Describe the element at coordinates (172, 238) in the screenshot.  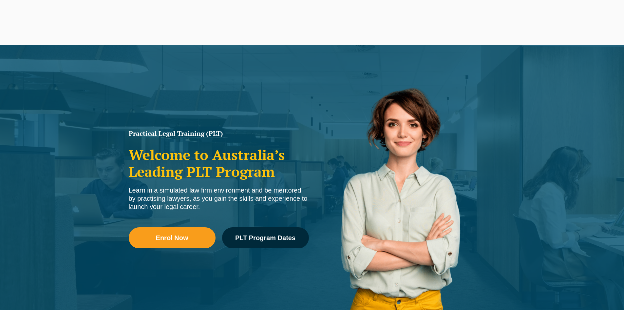
I see `span: Enrol Now` at that location.